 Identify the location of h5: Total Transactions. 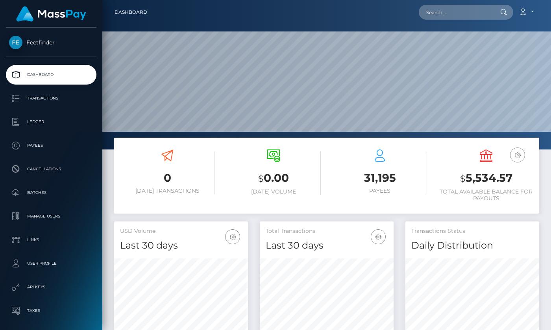
(327, 232).